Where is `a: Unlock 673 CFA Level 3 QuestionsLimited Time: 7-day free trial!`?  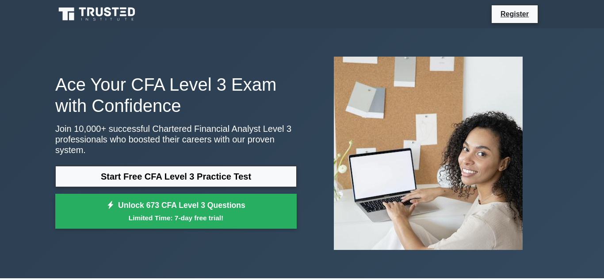 a: Unlock 673 CFA Level 3 QuestionsLimited Time: 7-day free trial! is located at coordinates (176, 211).